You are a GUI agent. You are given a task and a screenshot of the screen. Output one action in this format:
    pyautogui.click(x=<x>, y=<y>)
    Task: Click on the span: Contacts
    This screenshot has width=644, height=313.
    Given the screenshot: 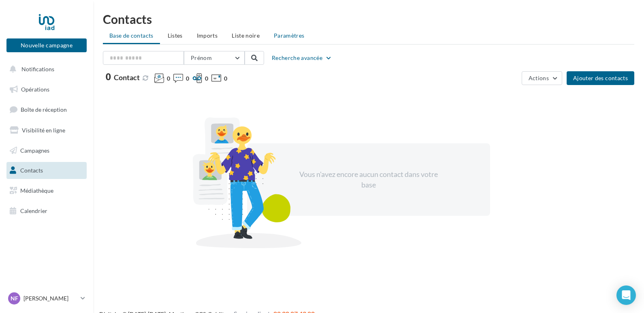 What is the action you would take?
    pyautogui.click(x=32, y=170)
    